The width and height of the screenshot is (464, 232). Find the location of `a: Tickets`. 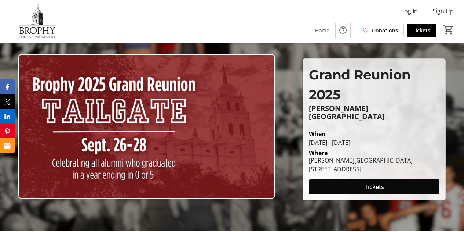

a: Tickets is located at coordinates (422, 30).